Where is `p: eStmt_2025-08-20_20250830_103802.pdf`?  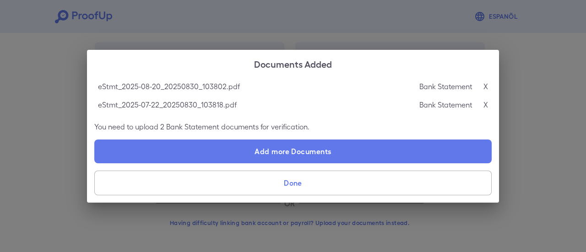
p: eStmt_2025-08-20_20250830_103802.pdf is located at coordinates (169, 86).